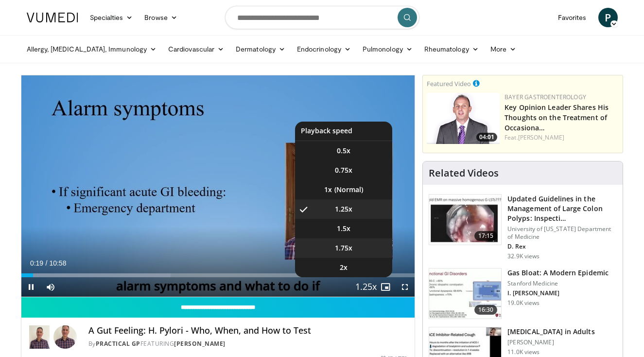  Describe the element at coordinates (248, 344) in the screenshot. I see `div: By FEATURING` at that location.